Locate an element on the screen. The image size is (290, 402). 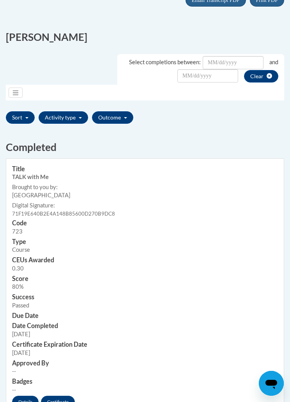
button: Outcome is located at coordinates (113, 118).